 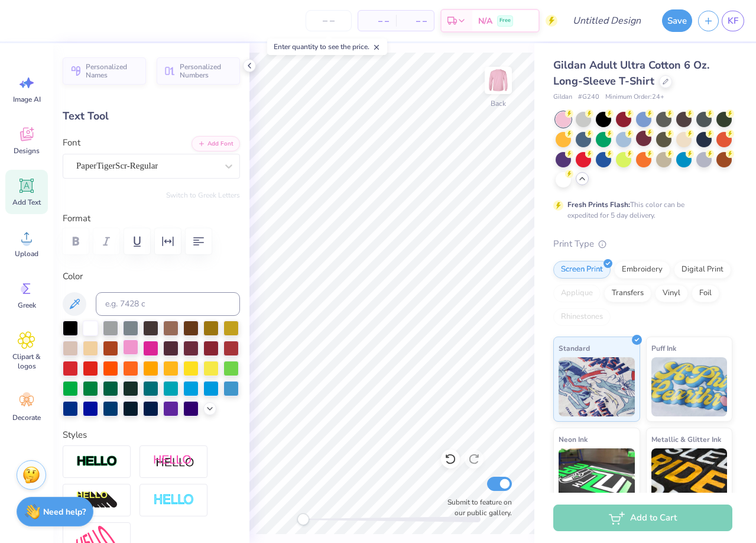 What do you see at coordinates (664, 348) in the screenshot?
I see `span: Puff Ink` at bounding box center [664, 348].